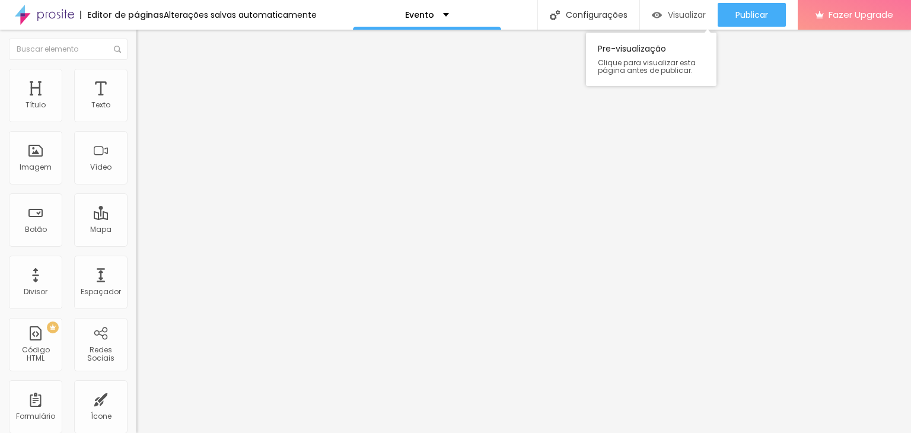 The width and height of the screenshot is (911, 433). Describe the element at coordinates (651, 66) in the screenshot. I see `span: Clique para visualizar esta página antes de publicar.` at that location.